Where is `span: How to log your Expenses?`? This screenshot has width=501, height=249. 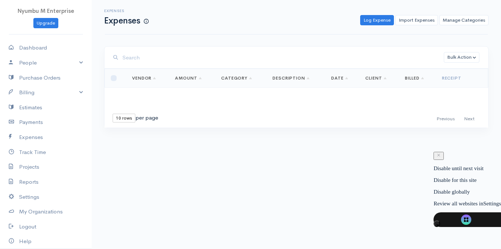 span: How to log your Expenses? is located at coordinates (146, 21).